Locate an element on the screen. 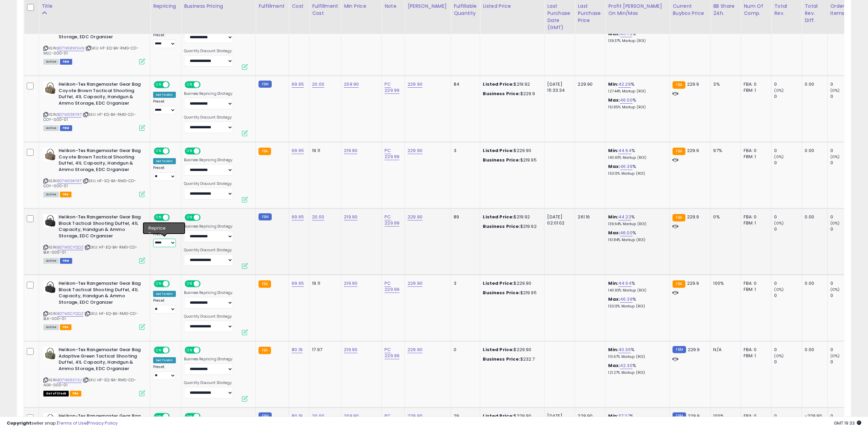  div: Num of Comp. is located at coordinates (756, 10).